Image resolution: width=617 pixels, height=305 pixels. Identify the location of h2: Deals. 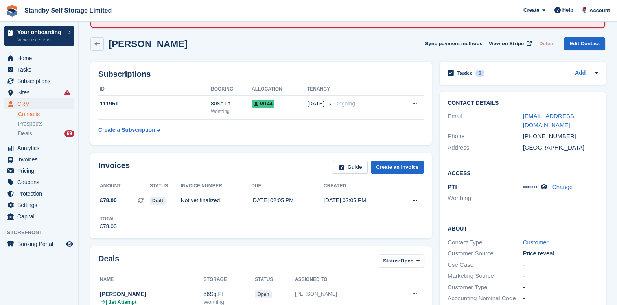
(109, 261).